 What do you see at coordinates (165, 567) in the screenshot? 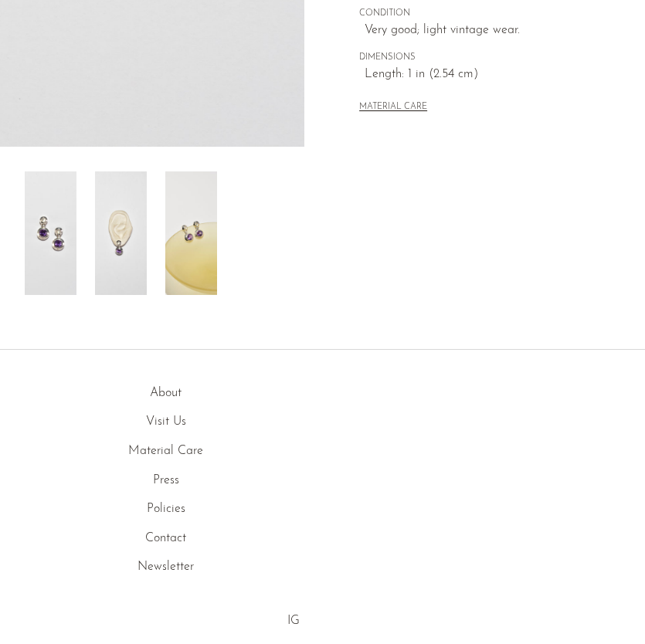
I see `a: Newsletter` at bounding box center [165, 567].